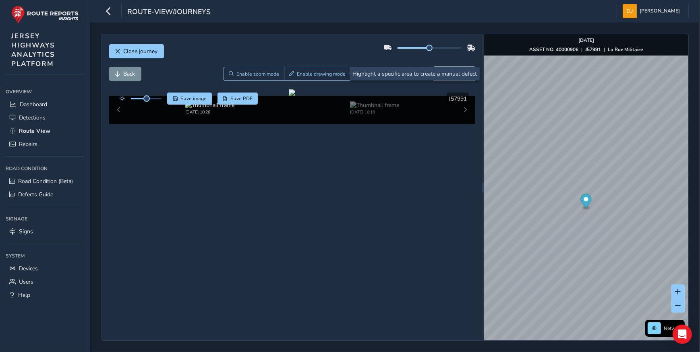  I want to click on span: Repairs, so click(28, 144).